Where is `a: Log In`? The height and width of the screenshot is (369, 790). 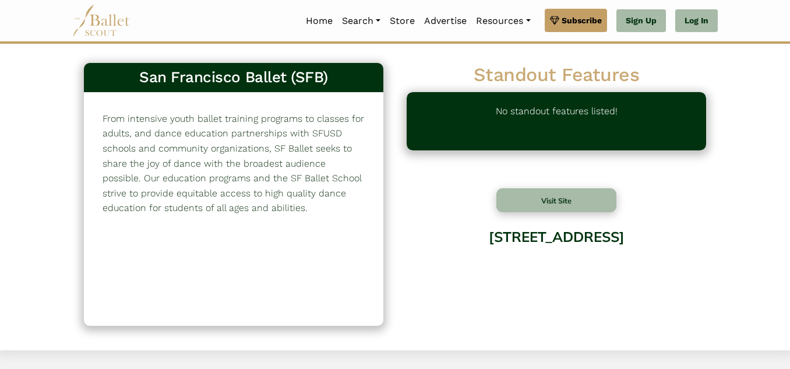 a: Log In is located at coordinates (696, 21).